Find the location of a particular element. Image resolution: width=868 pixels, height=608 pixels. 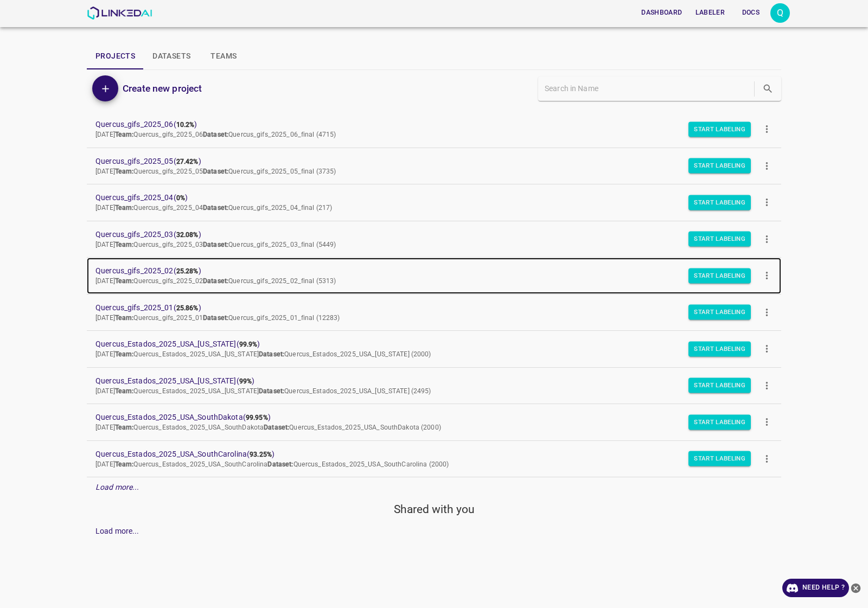

a: Labeler is located at coordinates (710, 12).